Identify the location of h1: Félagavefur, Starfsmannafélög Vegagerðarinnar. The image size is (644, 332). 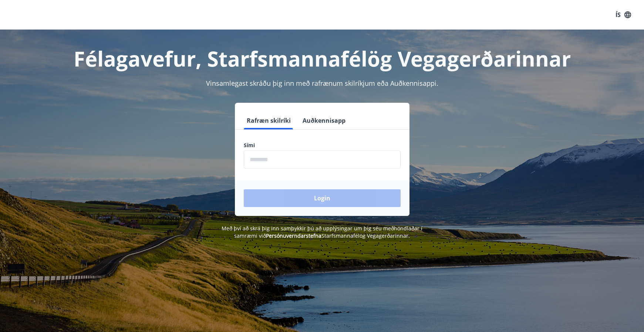
(322, 58).